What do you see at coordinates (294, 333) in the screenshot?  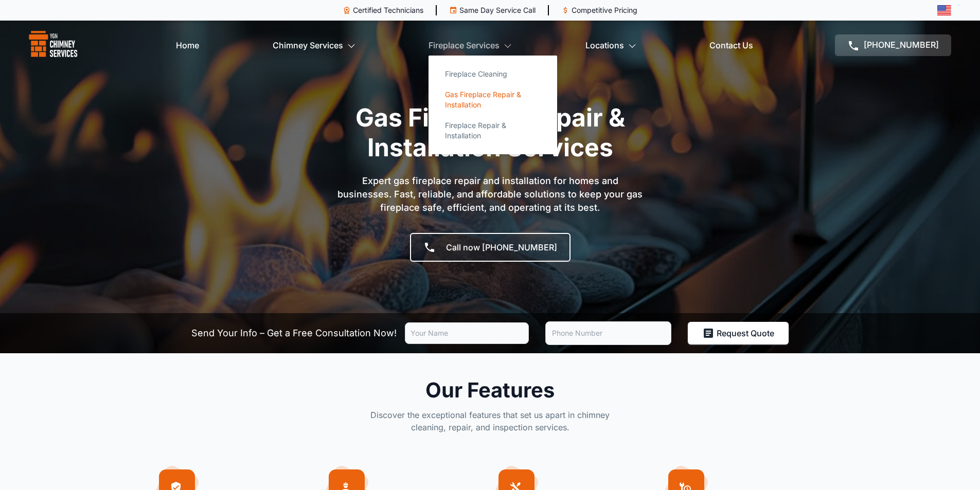 I see `p: Send Your Info – Get a Free Consultation Now!` at bounding box center [294, 333].